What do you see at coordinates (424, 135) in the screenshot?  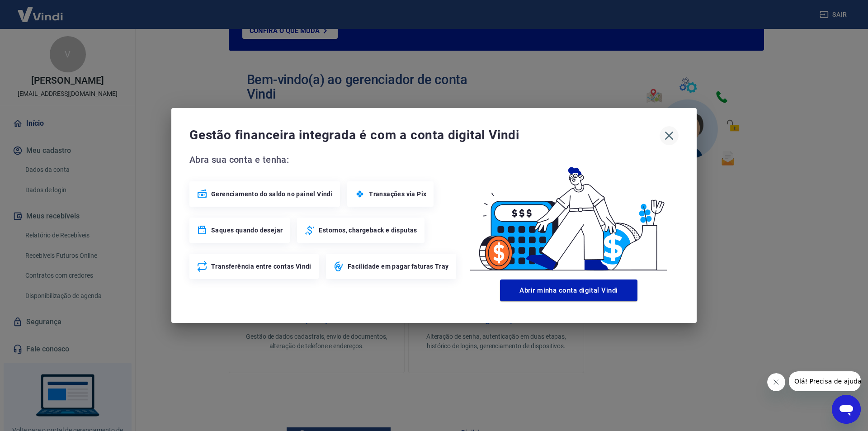 I see `span: Gestão financeira integrada é com a conta digital Vindi` at bounding box center [424, 135].